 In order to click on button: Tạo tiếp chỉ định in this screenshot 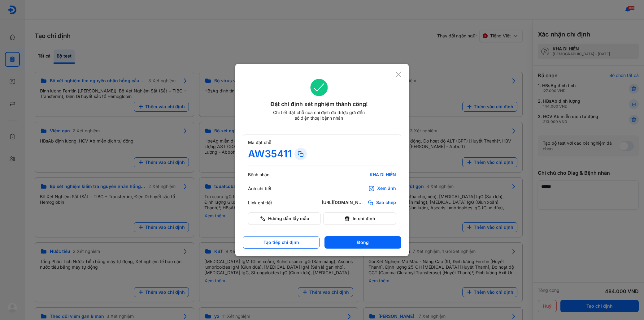, I will do `click(281, 243)`.